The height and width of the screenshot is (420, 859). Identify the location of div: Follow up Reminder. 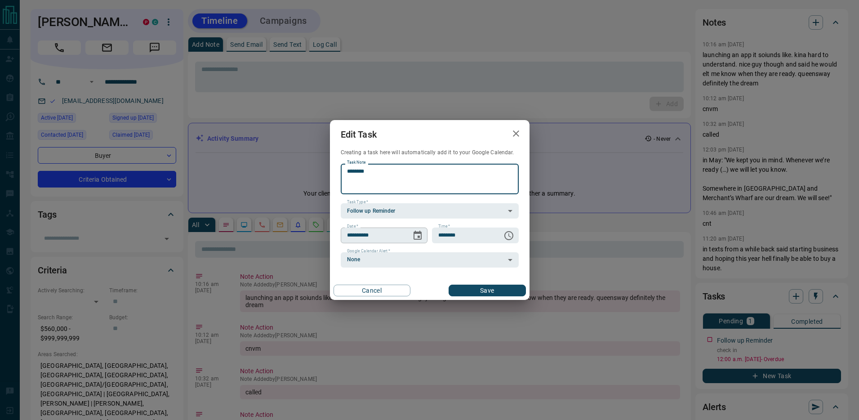
(430, 211).